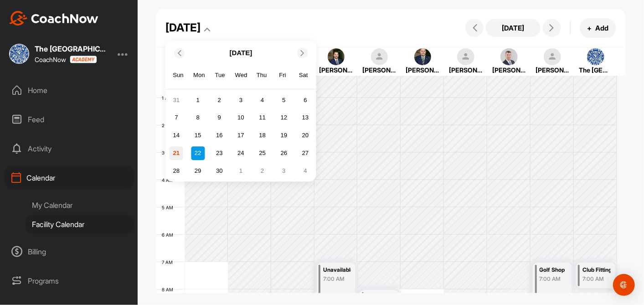 The height and width of the screenshot is (305, 644). Describe the element at coordinates (596, 270) in the screenshot. I see `div: Club Fitting Use Only` at that location.